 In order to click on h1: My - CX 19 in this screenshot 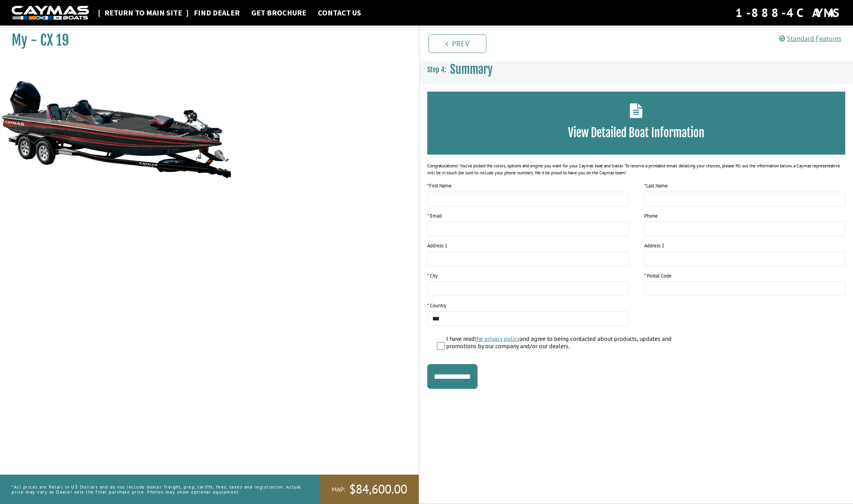, I will do `click(205, 40)`.